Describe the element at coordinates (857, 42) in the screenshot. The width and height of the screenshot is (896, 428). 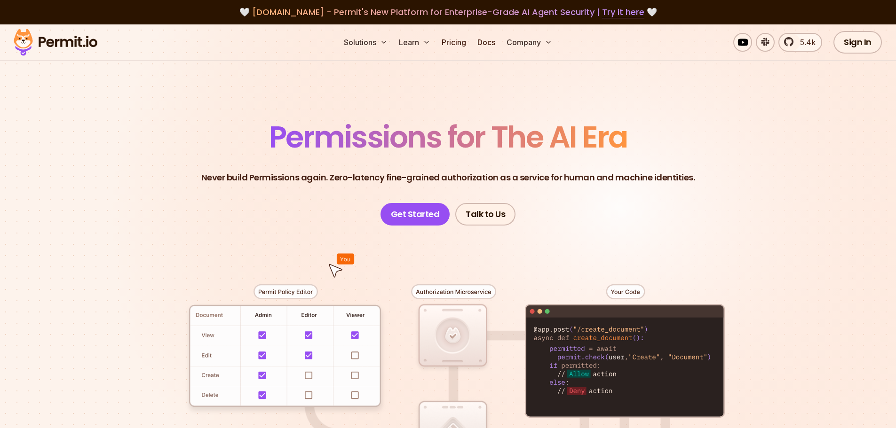
I see `a: Sign In` at that location.